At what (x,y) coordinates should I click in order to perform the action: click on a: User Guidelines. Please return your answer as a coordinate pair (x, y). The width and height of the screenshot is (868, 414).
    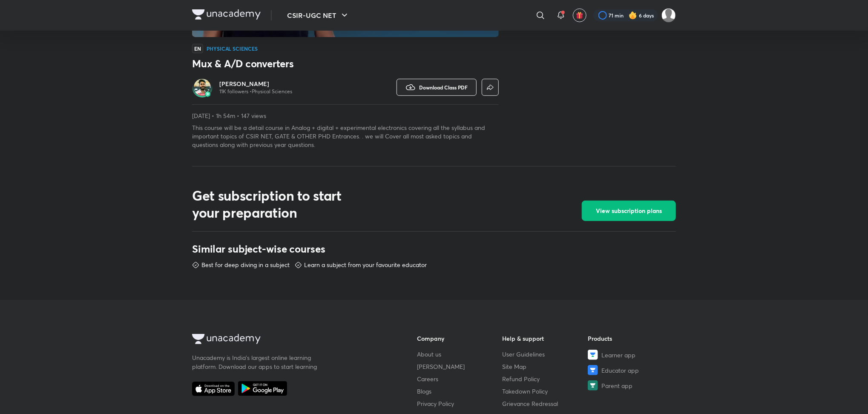
    Looking at the image, I should click on (545, 354).